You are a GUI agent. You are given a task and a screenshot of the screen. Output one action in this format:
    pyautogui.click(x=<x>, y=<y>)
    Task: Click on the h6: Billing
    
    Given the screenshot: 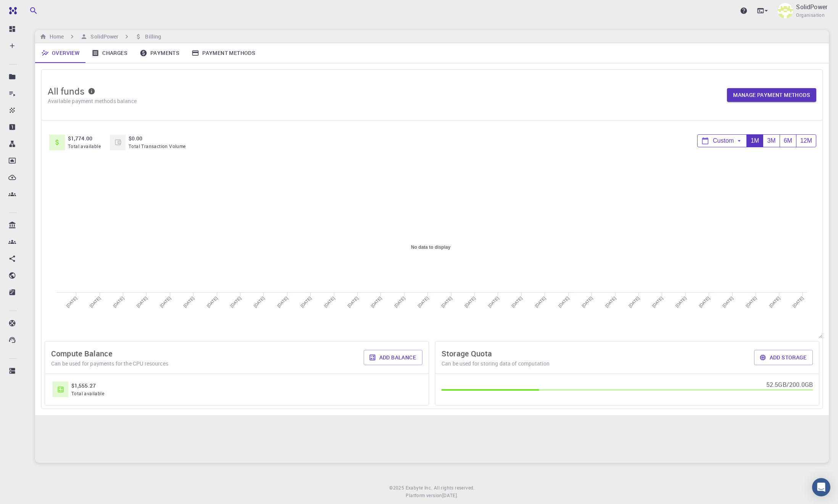 What is the action you would take?
    pyautogui.click(x=152, y=37)
    